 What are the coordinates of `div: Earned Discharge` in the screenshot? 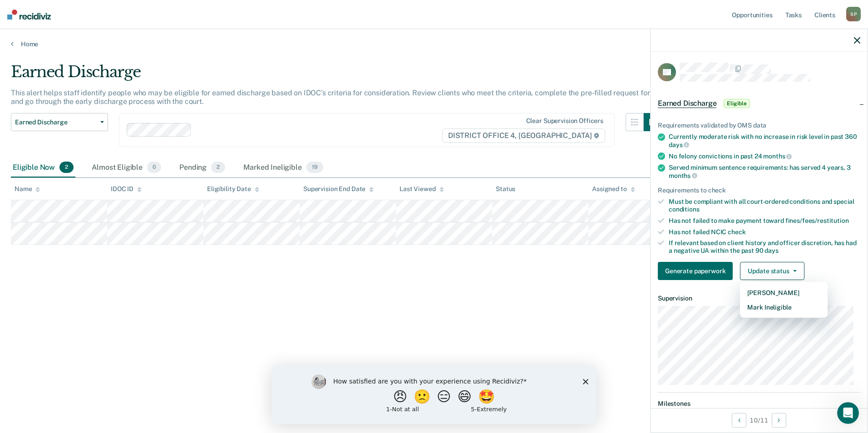 It's located at (336, 75).